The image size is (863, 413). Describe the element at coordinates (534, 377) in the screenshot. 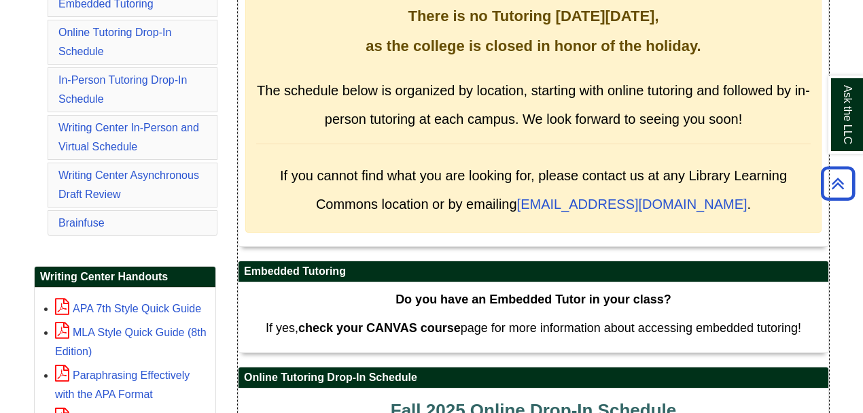

I see `h2: Online Tutoring Drop-In Schedule` at that location.